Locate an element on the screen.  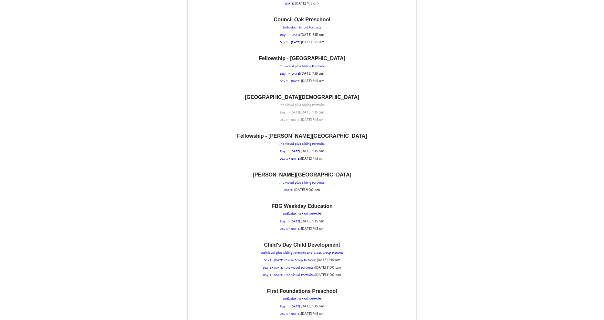
font: FBG Weekday Education is located at coordinates (302, 206).